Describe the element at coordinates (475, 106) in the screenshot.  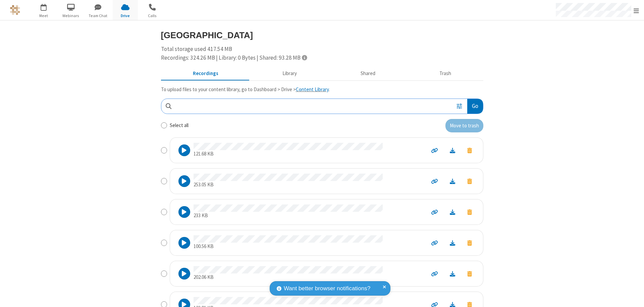
I see `button: Go` at that location.